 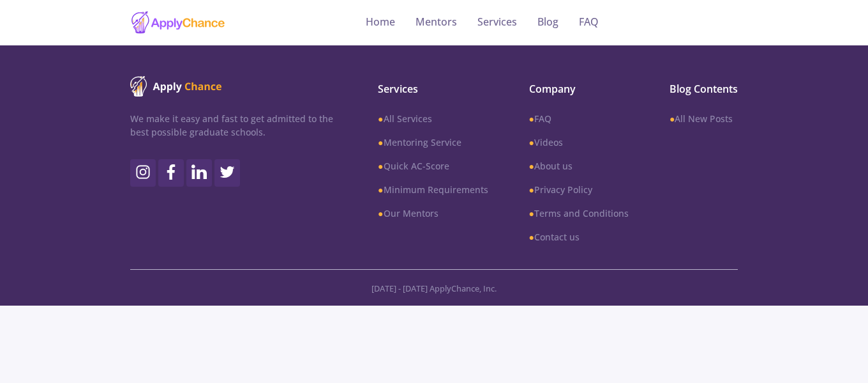 What do you see at coordinates (433, 213) in the screenshot?
I see `a: ●Our Mentors` at bounding box center [433, 213].